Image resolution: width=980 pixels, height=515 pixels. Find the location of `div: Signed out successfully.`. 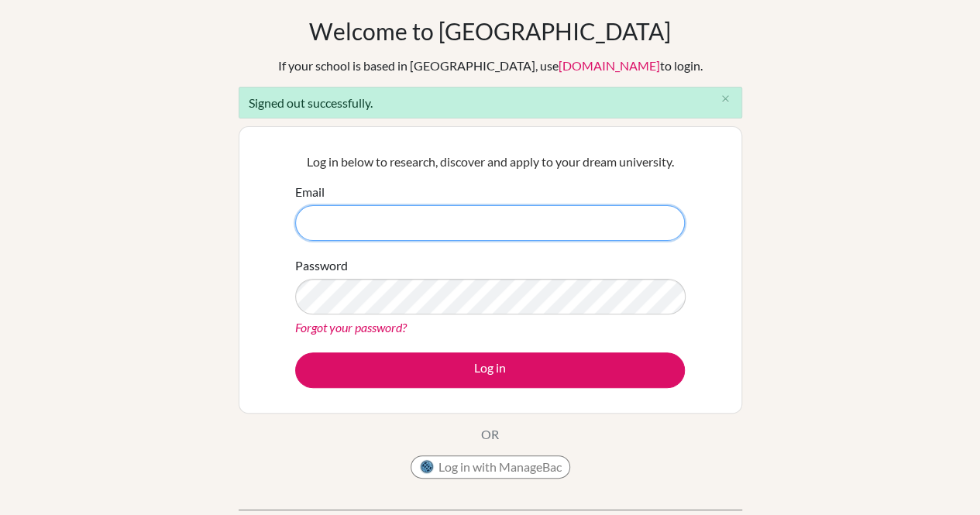

div: Signed out successfully. is located at coordinates (490, 102).